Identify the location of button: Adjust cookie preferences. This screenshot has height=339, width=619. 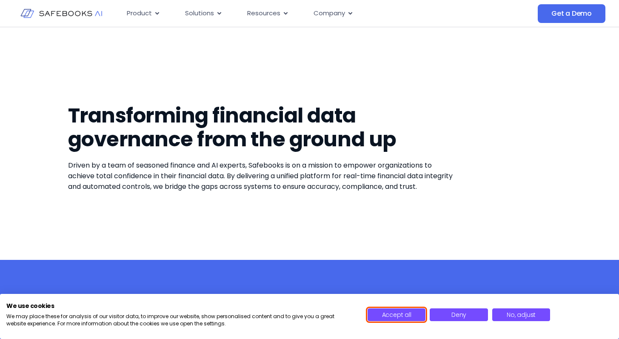
(521, 315).